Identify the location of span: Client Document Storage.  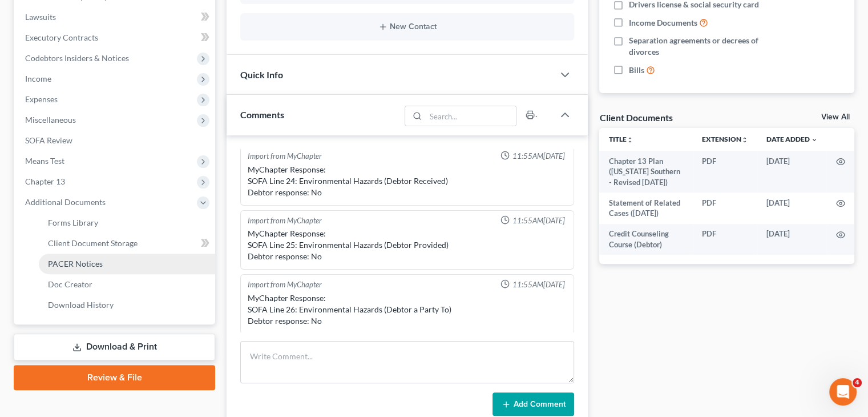
(93, 243).